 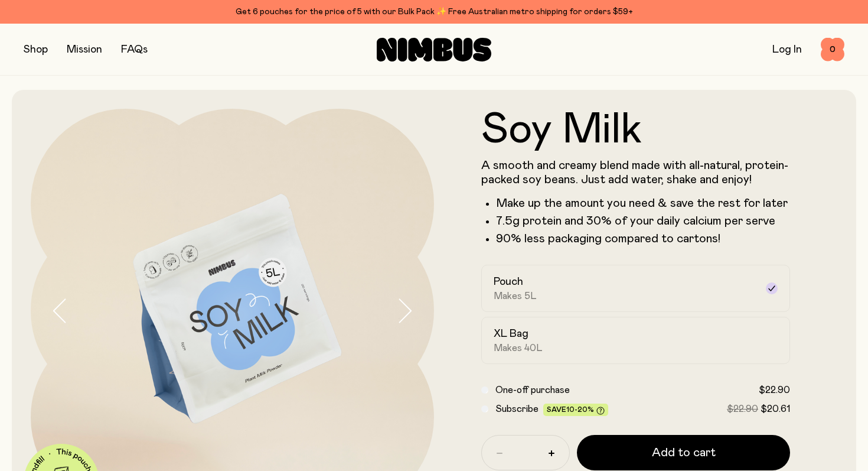 I want to click on h2: XL Bag, so click(x=511, y=334).